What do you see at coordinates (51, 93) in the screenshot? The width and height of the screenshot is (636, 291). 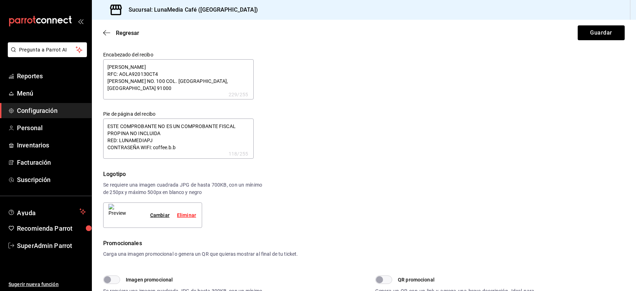 I see `span: Menú` at bounding box center [51, 93].